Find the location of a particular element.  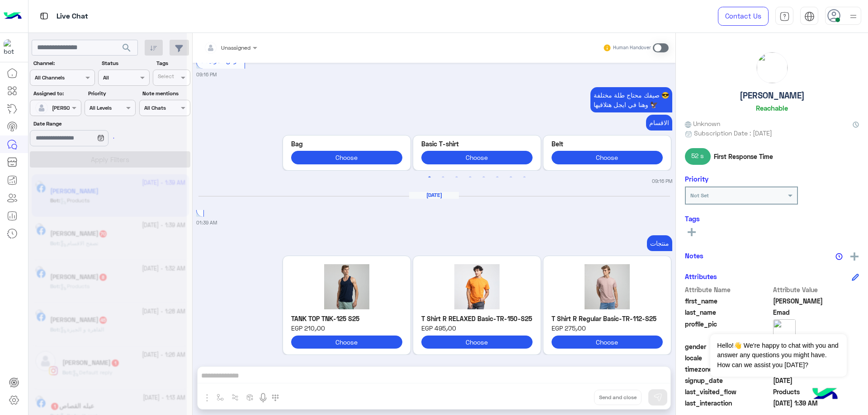

div: loading... is located at coordinates (107, 138).